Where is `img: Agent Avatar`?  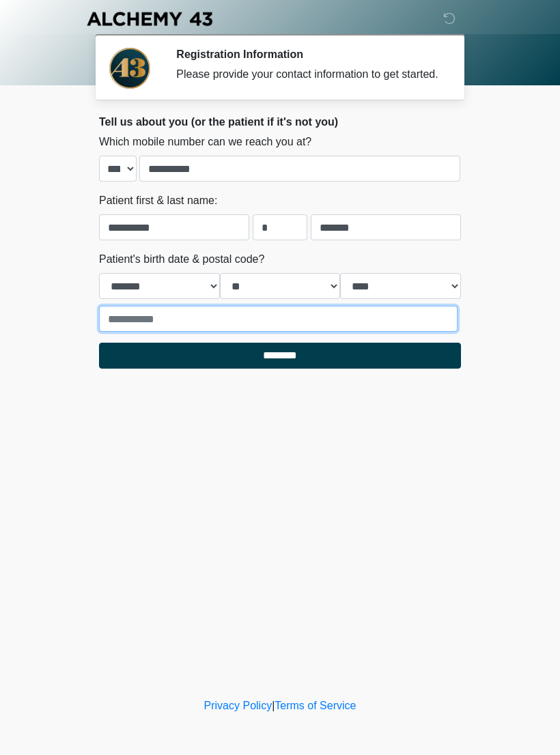 img: Agent Avatar is located at coordinates (129, 69).